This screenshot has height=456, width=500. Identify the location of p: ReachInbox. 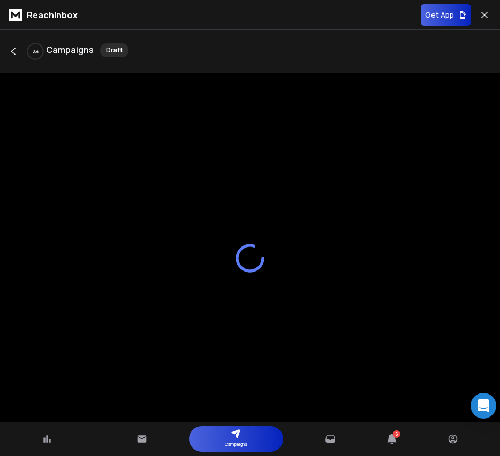
(52, 15).